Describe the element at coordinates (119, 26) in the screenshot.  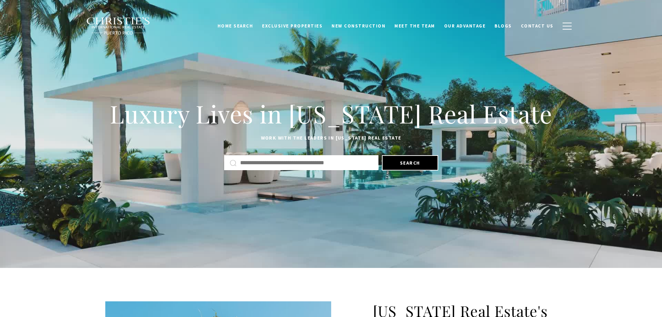
I see `img: Christie's International Real Estate black text logo` at that location.